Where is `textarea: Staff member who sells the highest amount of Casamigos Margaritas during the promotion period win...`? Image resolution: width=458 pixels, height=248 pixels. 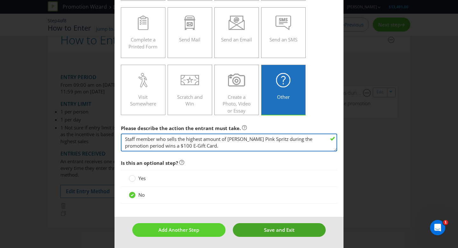 textarea: Staff member who sells the highest amount of Casamigos Margaritas during the promotion period win... is located at coordinates (229, 142).